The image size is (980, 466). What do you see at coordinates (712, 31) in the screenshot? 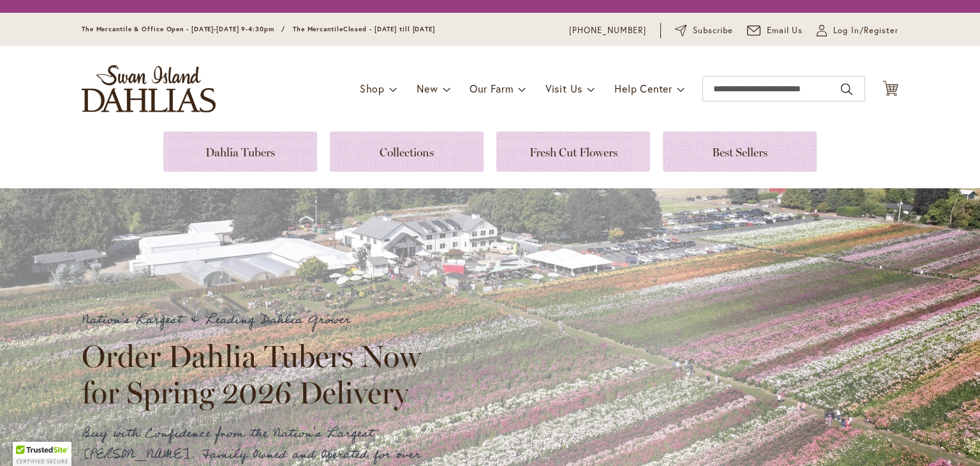
I see `span: Subscribe` at bounding box center [712, 31].